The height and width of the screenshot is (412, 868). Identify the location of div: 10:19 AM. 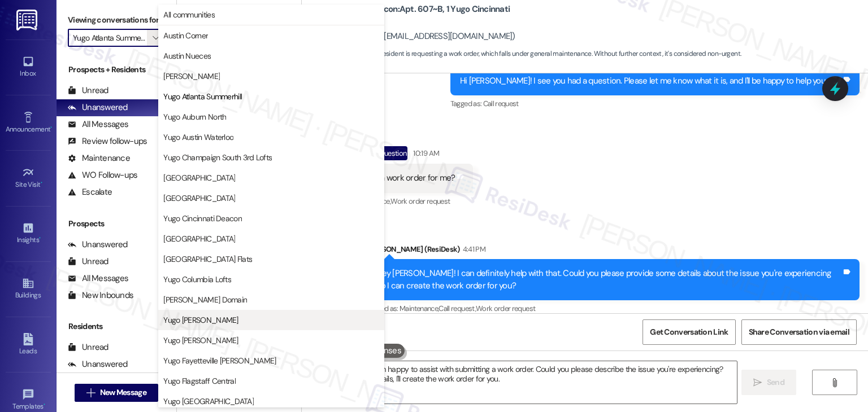
(424, 153).